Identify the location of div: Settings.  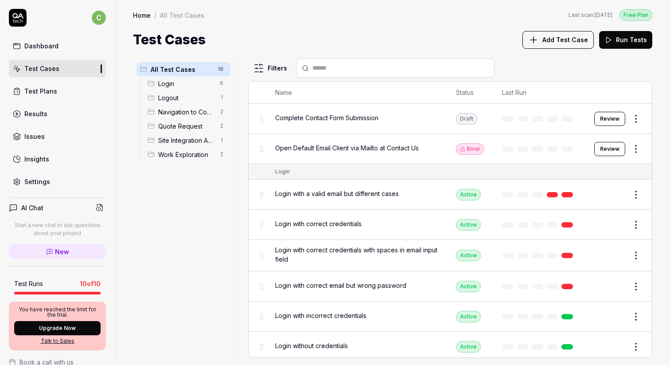
(37, 181).